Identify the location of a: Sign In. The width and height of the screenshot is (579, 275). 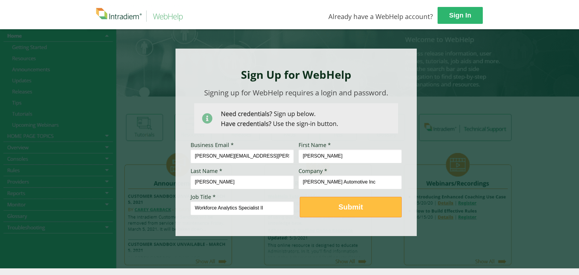
(461, 15).